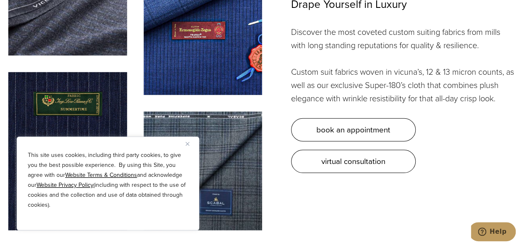  I want to click on span: book an appointment, so click(354, 130).